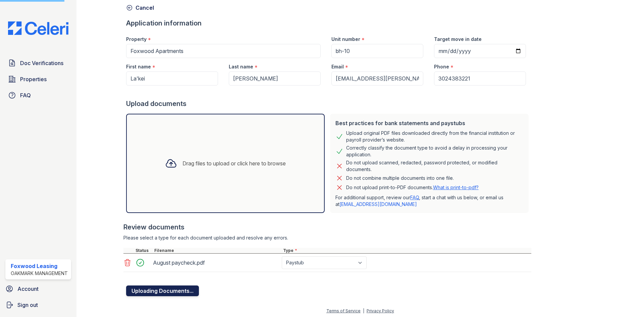 Image resolution: width=644 pixels, height=317 pixels. Describe the element at coordinates (28, 305) in the screenshot. I see `span: Sign out` at that location.